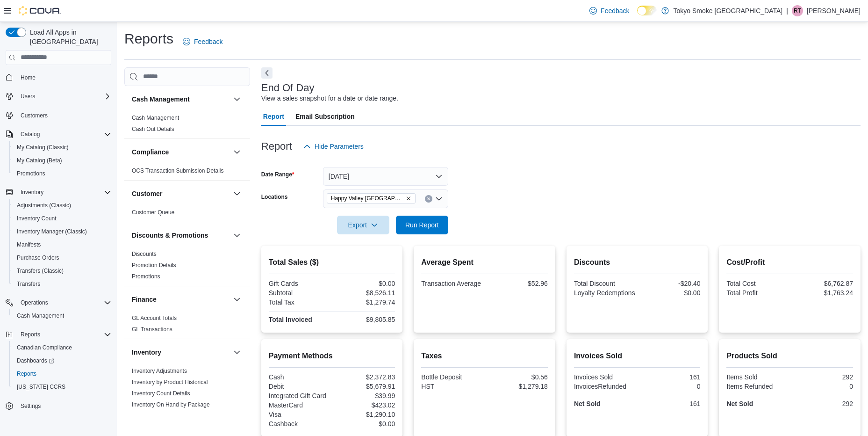 The width and height of the screenshot is (868, 436). Describe the element at coordinates (62, 244) in the screenshot. I see `button: Manifests` at that location.